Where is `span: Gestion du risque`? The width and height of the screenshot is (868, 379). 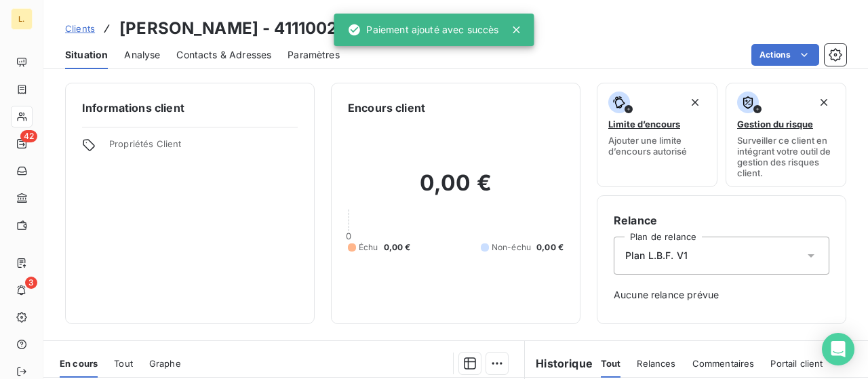 span: Gestion du risque is located at coordinates (775, 124).